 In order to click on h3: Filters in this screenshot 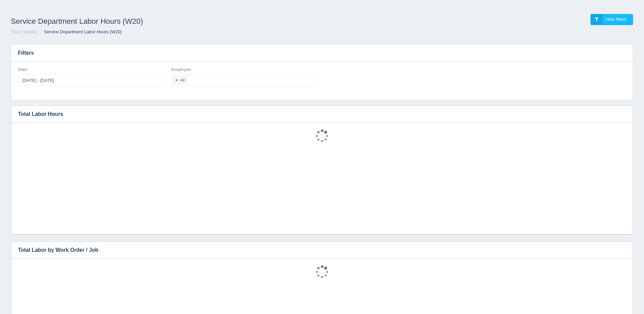, I will do `click(322, 53)`.